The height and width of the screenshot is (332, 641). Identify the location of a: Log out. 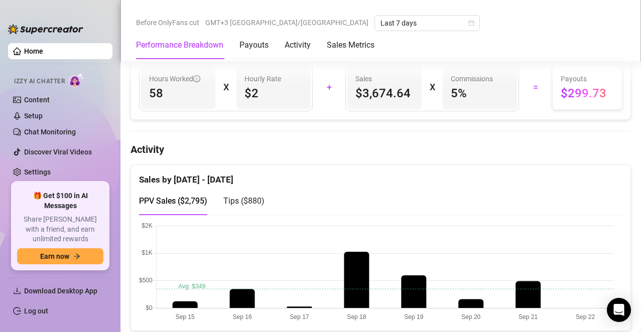
(36, 311).